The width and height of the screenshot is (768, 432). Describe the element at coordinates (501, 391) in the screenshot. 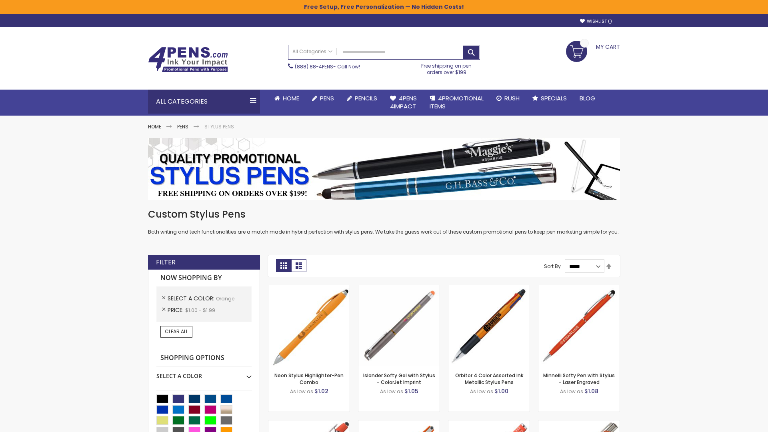

I see `span: $1.00` at that location.